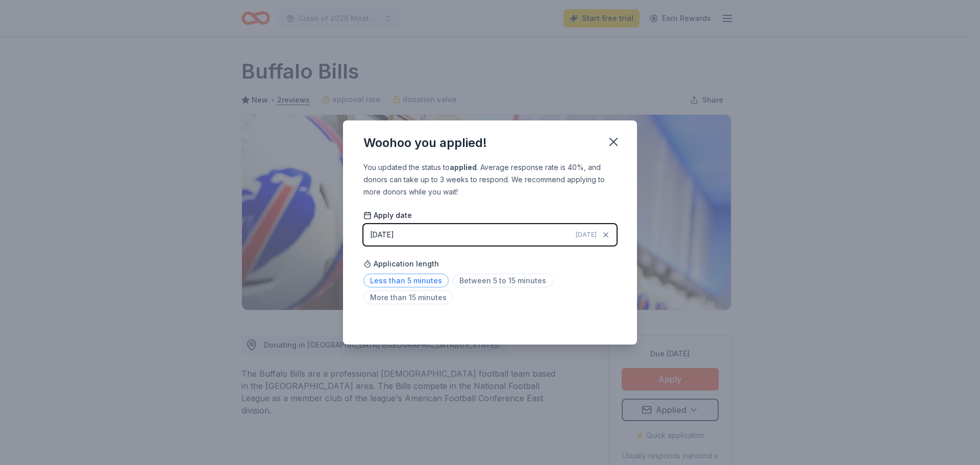 This screenshot has height=465, width=980. I want to click on span: Less than 5 minutes, so click(406, 280).